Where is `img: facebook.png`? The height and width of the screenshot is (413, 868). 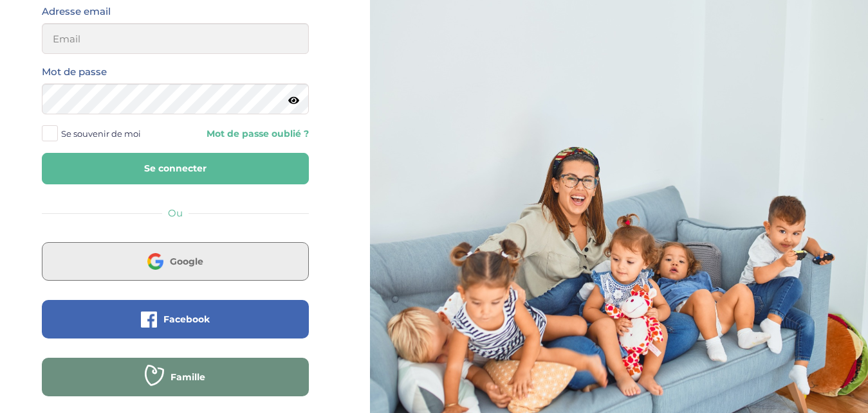
img: facebook.png is located at coordinates (148, 319).